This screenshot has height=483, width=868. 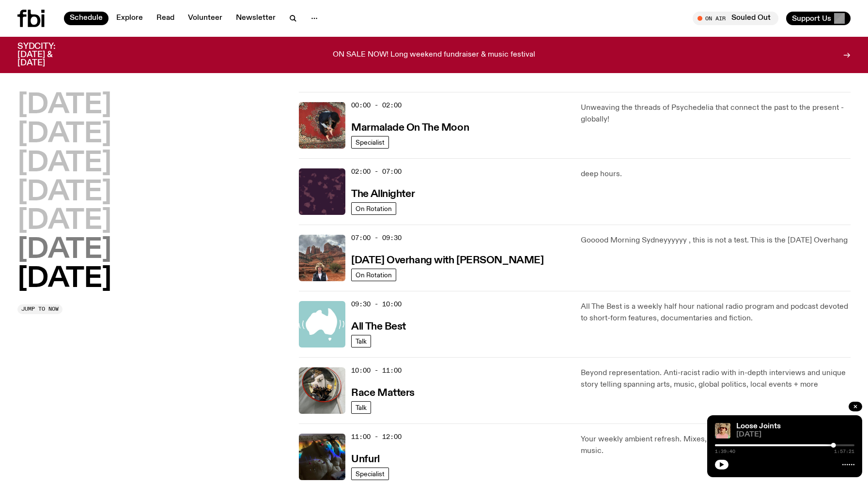 I want to click on button: Support Us, so click(x=818, y=18).